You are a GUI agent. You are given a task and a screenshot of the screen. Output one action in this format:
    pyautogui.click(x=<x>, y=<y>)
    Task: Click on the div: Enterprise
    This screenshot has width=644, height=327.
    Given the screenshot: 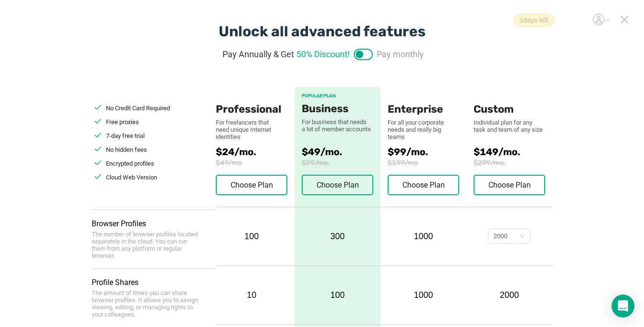 What is the action you would take?
    pyautogui.click(x=423, y=101)
    